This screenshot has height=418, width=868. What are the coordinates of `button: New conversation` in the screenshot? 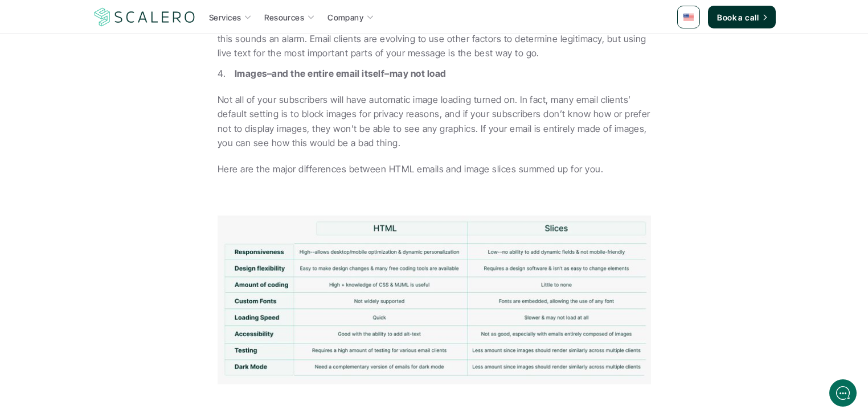 It's located at (114, 162).